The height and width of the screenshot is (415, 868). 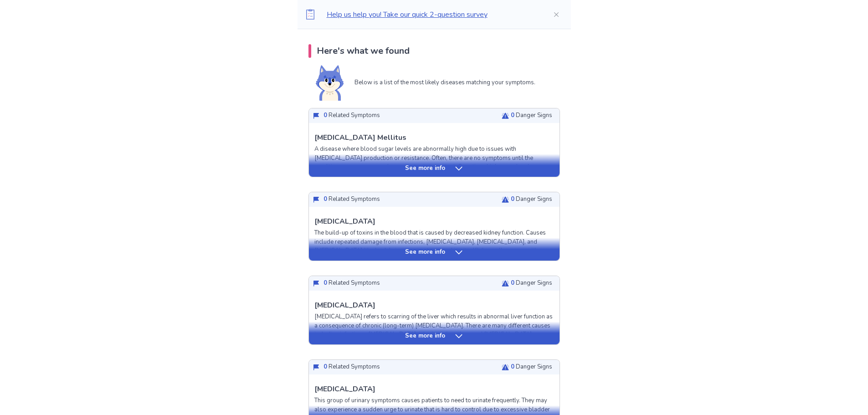 What do you see at coordinates (432, 14) in the screenshot?
I see `p: Help us help you! Take our quick 2-question survey` at bounding box center [432, 14].